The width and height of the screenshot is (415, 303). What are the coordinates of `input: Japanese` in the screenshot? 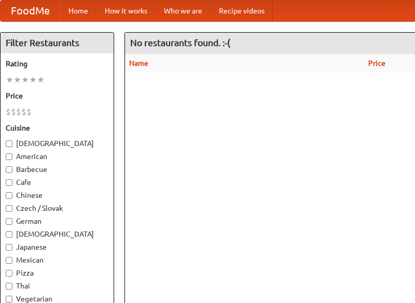 It's located at (9, 247).